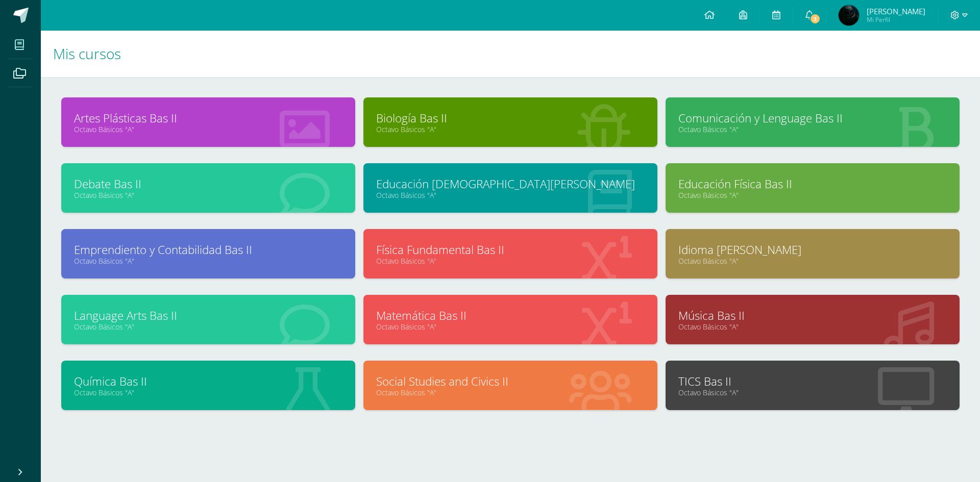  What do you see at coordinates (849, 15) in the screenshot?
I see `img: ea2c9f684ff9e42fb51035a1b57a2cbb.png` at bounding box center [849, 15].